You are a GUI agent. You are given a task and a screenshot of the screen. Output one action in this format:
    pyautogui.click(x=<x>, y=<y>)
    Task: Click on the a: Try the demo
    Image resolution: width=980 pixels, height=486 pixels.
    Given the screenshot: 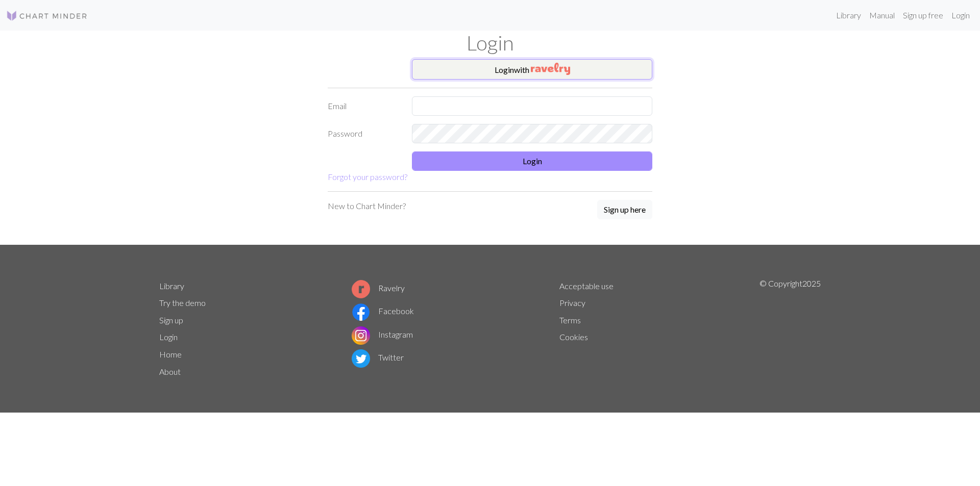 What is the action you would take?
    pyautogui.click(x=182, y=302)
    